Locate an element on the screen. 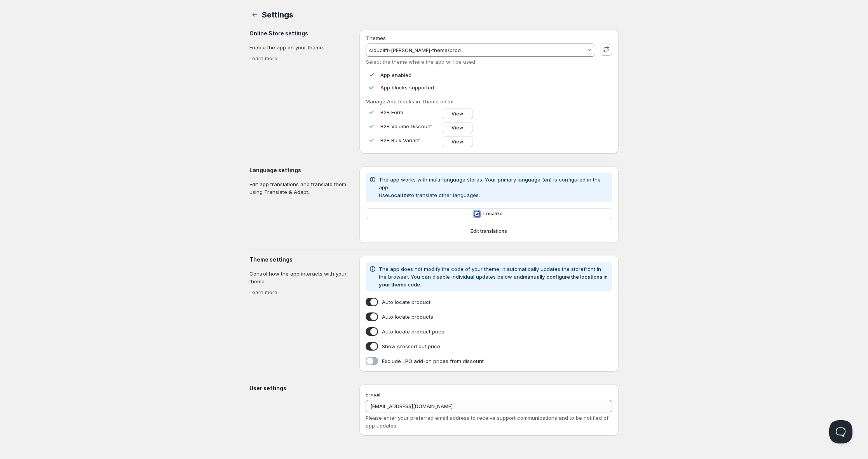 This screenshot has width=868, height=459. p: B2B Form is located at coordinates (409, 113).